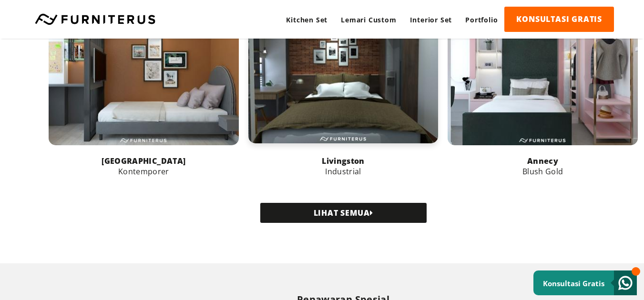  What do you see at coordinates (542, 162) in the screenshot?
I see `p: Annecy` at bounding box center [542, 162].